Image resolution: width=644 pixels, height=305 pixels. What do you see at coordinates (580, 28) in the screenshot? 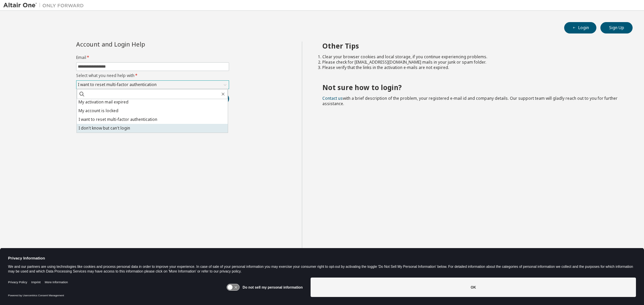
I see `button: Login` at bounding box center [580, 28].